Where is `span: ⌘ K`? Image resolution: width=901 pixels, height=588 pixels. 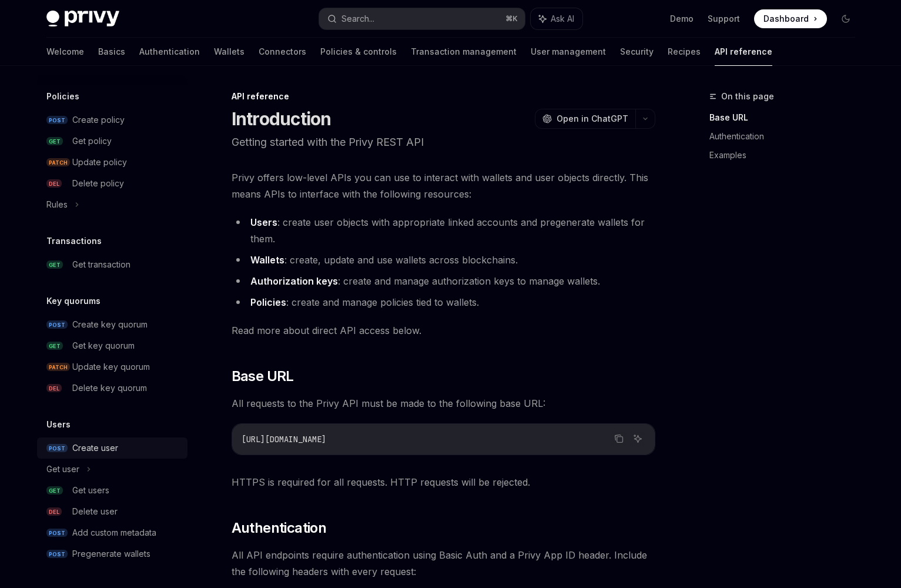
span: ⌘ K is located at coordinates (511, 19).